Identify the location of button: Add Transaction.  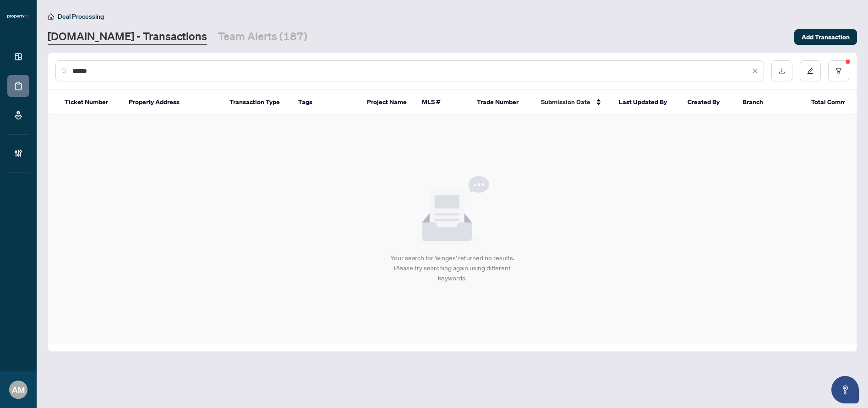
(825, 37).